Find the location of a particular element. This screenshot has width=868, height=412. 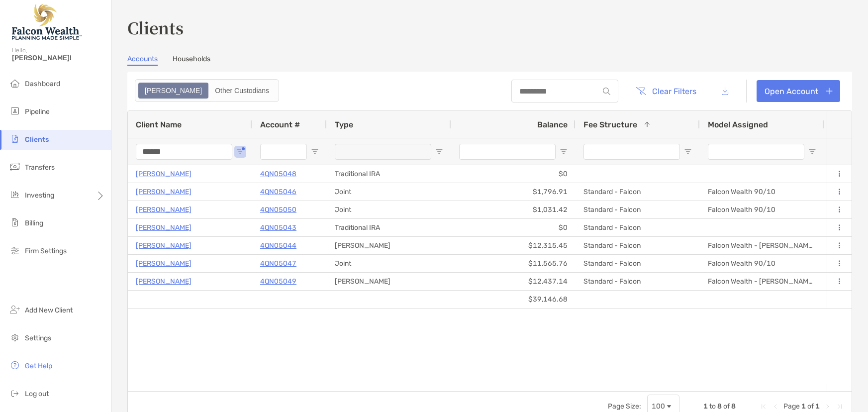

img: clients icon is located at coordinates (15, 139).